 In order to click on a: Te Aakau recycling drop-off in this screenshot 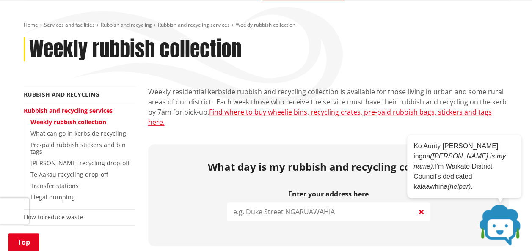, I will do `click(69, 174)`.